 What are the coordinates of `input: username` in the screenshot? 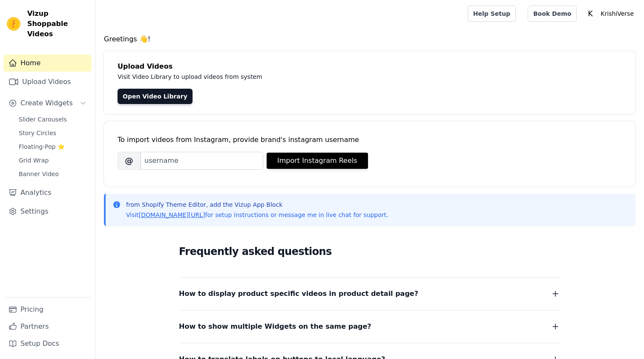 It's located at (202, 161).